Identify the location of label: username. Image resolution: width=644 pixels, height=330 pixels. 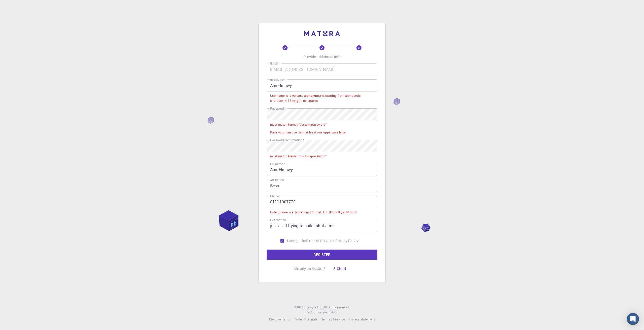
(278, 80).